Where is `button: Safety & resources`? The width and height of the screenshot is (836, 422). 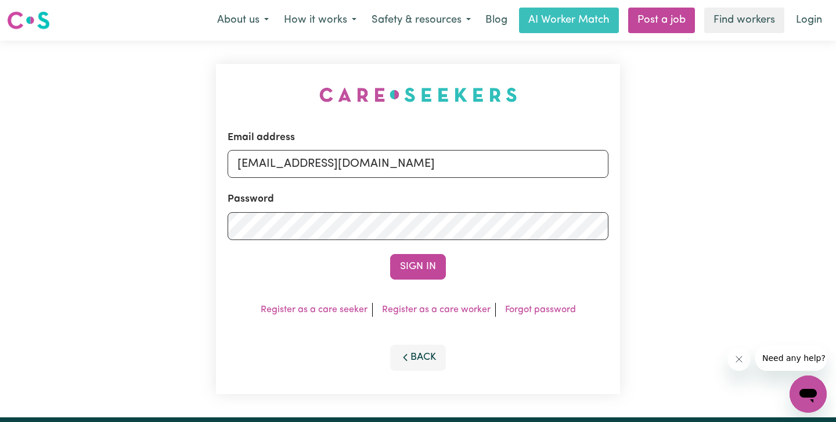 button: Safety & resources is located at coordinates (421, 20).